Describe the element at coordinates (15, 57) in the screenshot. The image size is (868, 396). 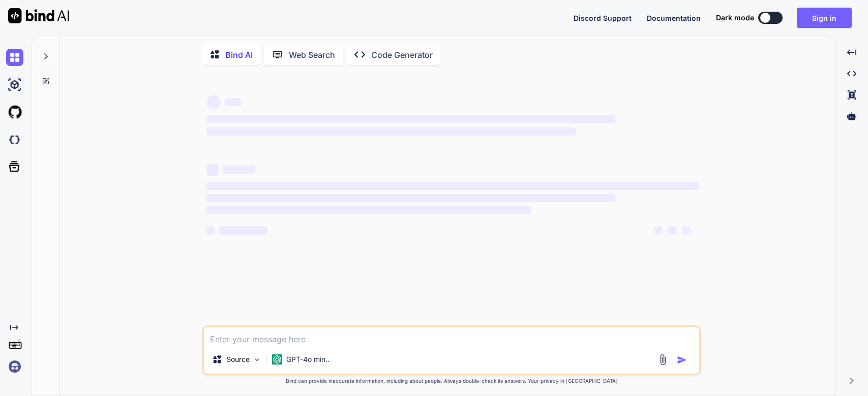
I see `img: chat` at that location.